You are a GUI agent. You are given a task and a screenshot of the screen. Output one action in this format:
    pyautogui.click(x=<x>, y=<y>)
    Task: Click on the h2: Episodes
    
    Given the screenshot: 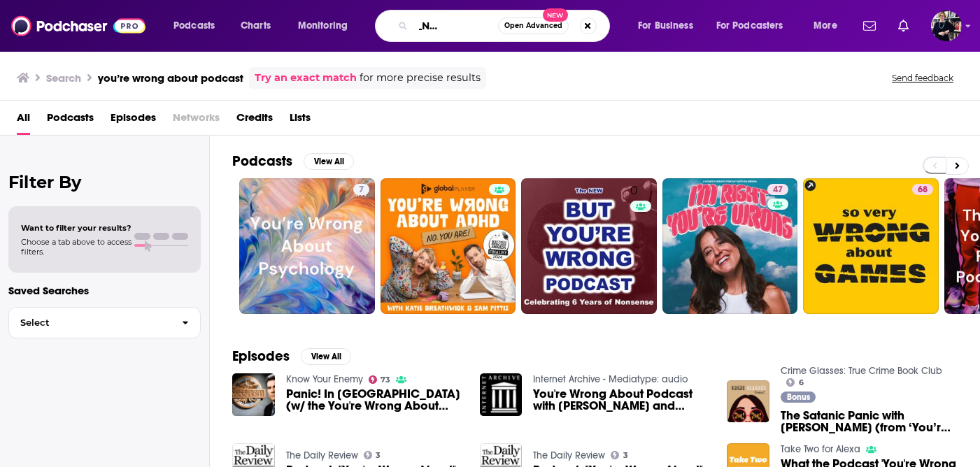 What is the action you would take?
    pyautogui.click(x=261, y=355)
    